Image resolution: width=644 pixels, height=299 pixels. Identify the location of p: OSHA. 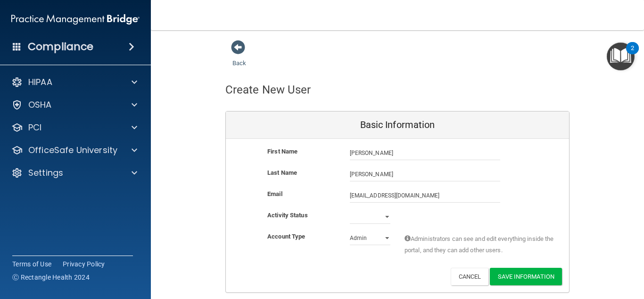
(40, 105).